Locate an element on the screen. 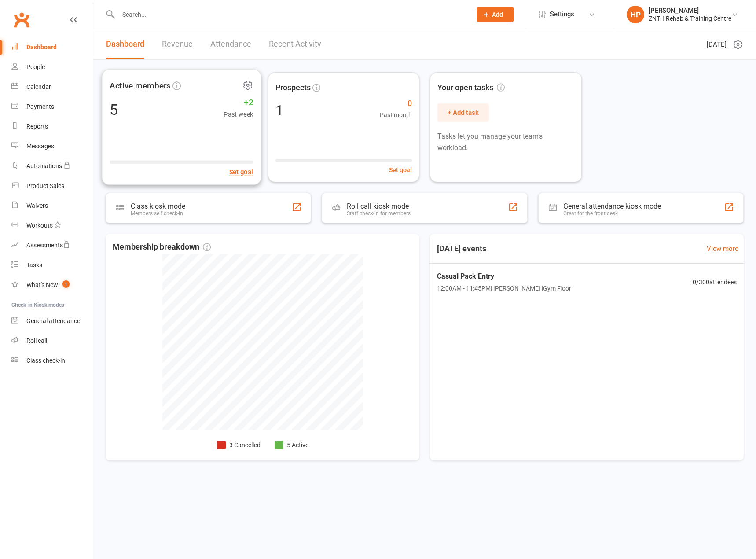 This screenshot has width=756, height=559. span: Settings is located at coordinates (562, 14).